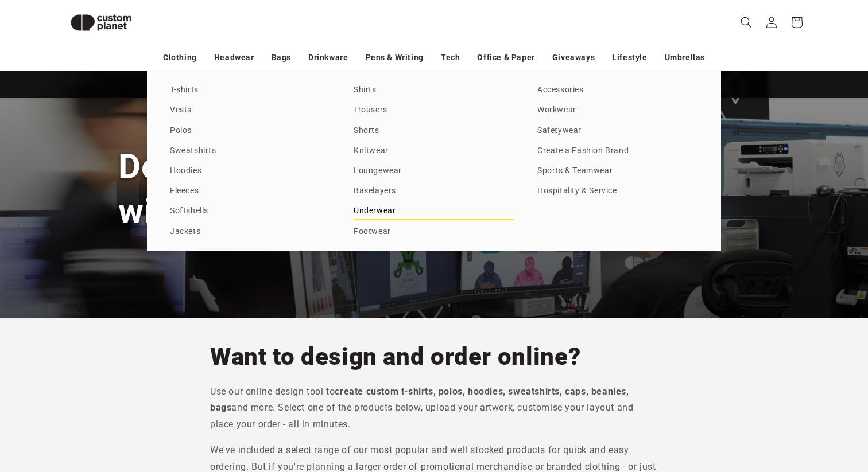 This screenshot has width=868, height=472. I want to click on a: Shorts, so click(434, 130).